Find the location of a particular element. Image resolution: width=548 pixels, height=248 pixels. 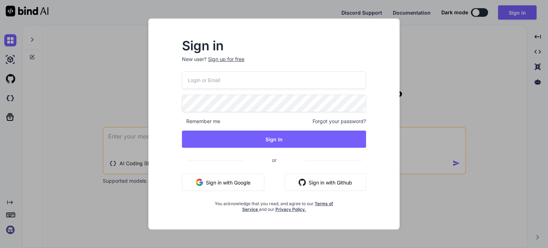

div: You acknowledge that you read, and agree to our and our is located at coordinates (274, 204).